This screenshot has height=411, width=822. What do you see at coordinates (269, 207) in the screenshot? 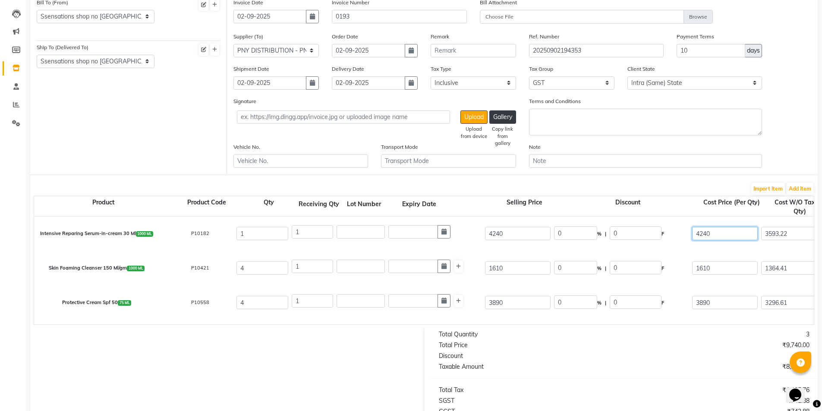
I see `div: Qty` at bounding box center [269, 207].